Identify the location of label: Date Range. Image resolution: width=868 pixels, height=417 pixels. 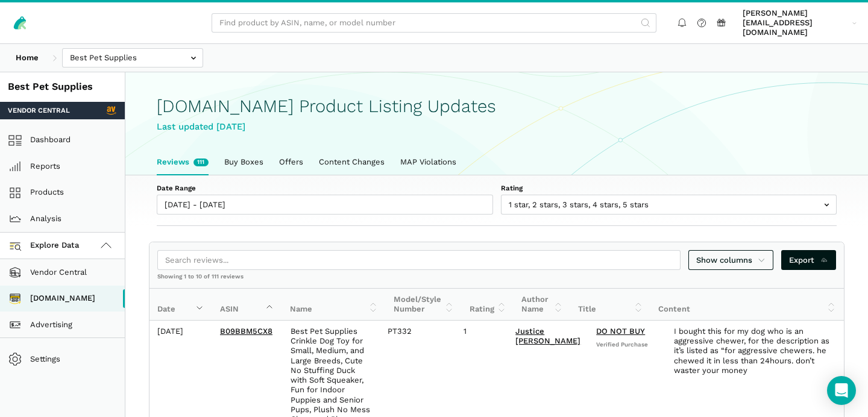
(325, 188).